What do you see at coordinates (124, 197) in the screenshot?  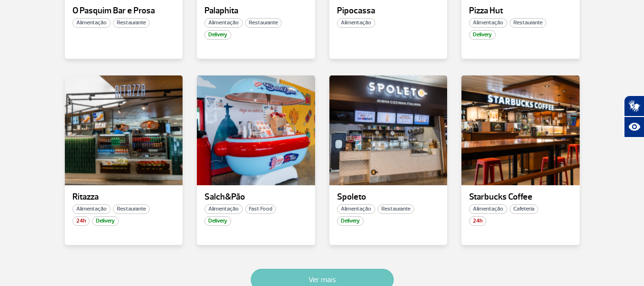 I see `p: Ritazza` at bounding box center [124, 197].